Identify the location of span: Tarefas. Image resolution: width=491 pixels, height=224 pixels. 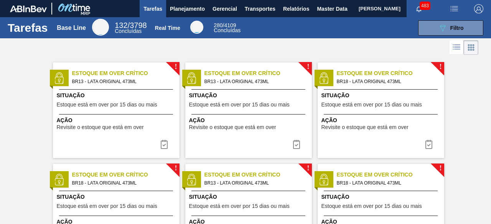
(153, 9).